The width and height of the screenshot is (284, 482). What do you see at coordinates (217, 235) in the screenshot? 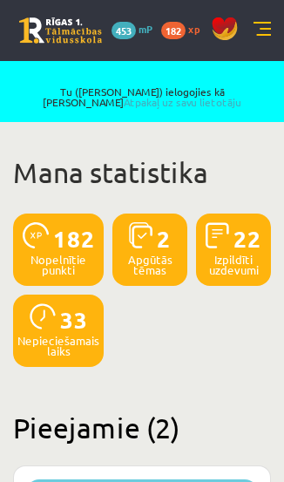
I see `img: icon-completed-tasks-ad58ae20a441b2904462921112bc710f1caf180af7a3daa7317a5a94f2d26646.svg` at bounding box center [217, 235].